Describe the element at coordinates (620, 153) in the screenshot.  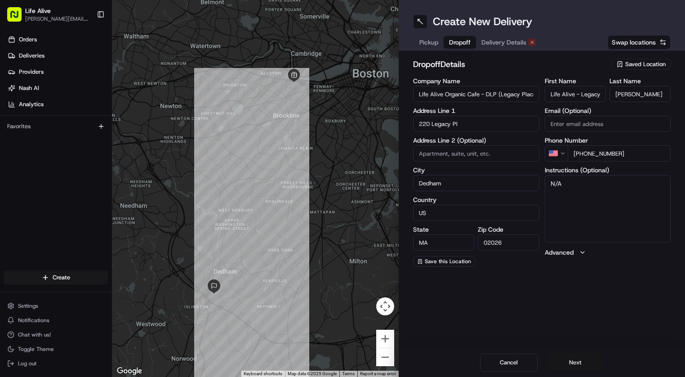
I see `input: Enter phone number` at that location.